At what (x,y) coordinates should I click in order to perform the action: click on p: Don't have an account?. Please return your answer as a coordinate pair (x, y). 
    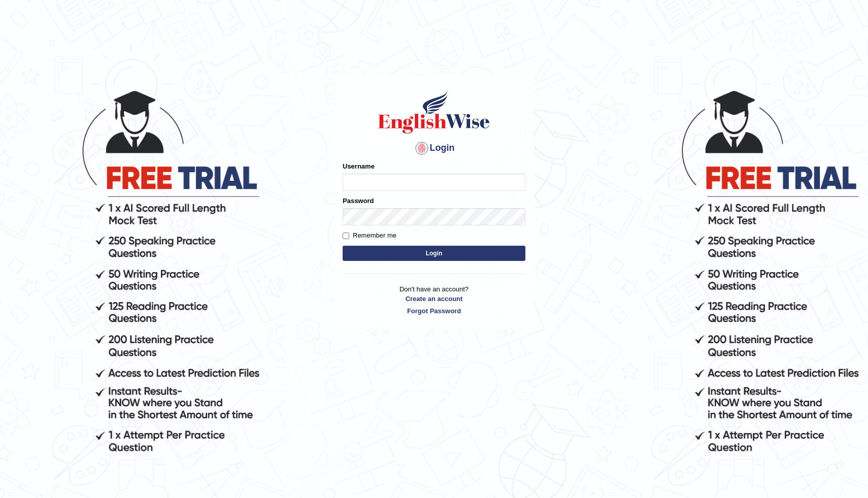
    Looking at the image, I should click on (434, 300).